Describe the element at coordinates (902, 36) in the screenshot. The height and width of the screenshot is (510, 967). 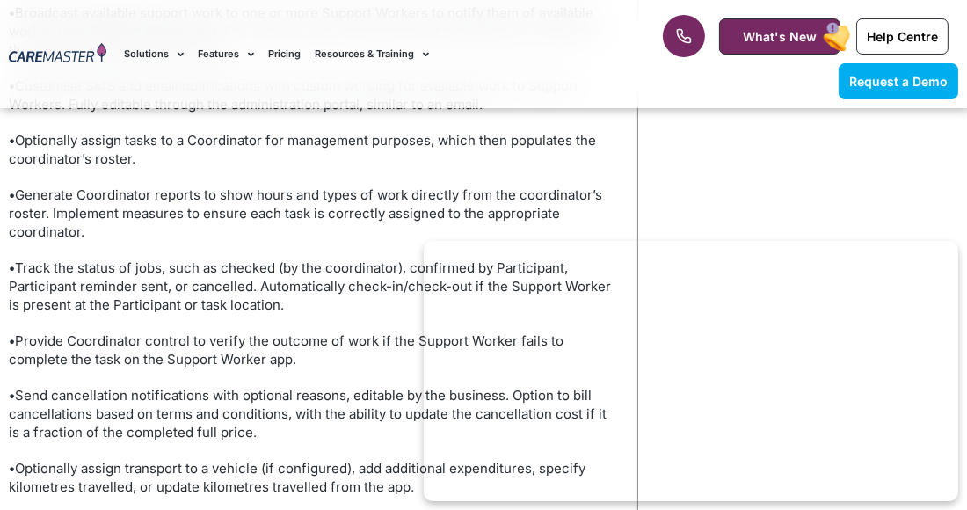
I see `span: Help Centre` at that location.